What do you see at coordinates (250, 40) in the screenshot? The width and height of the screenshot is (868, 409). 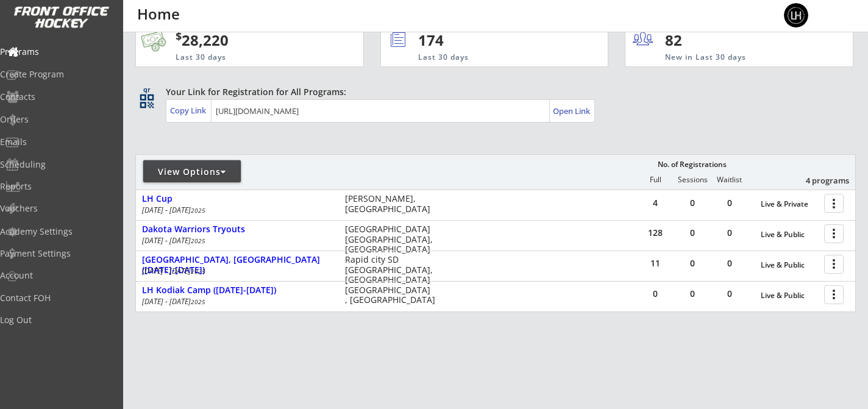 I see `div: 28,220` at bounding box center [250, 40].